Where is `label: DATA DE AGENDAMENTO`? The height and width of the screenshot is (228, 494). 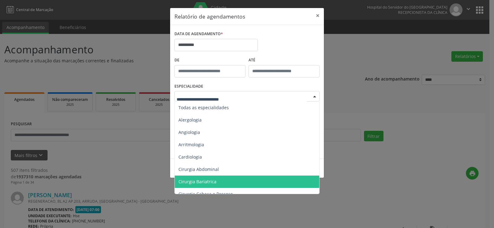
label: DATA DE AGENDAMENTO is located at coordinates (199, 34).